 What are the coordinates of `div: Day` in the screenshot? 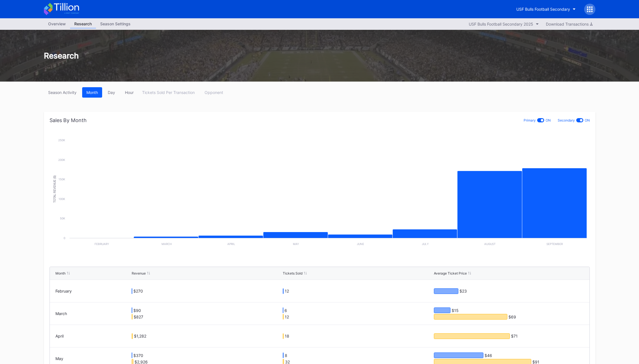 It's located at (111, 92).